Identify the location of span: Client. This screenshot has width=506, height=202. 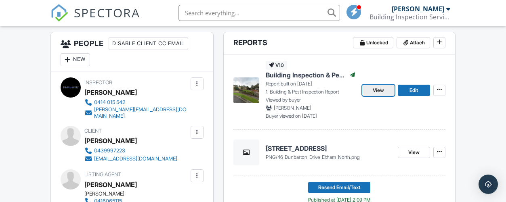
(93, 131).